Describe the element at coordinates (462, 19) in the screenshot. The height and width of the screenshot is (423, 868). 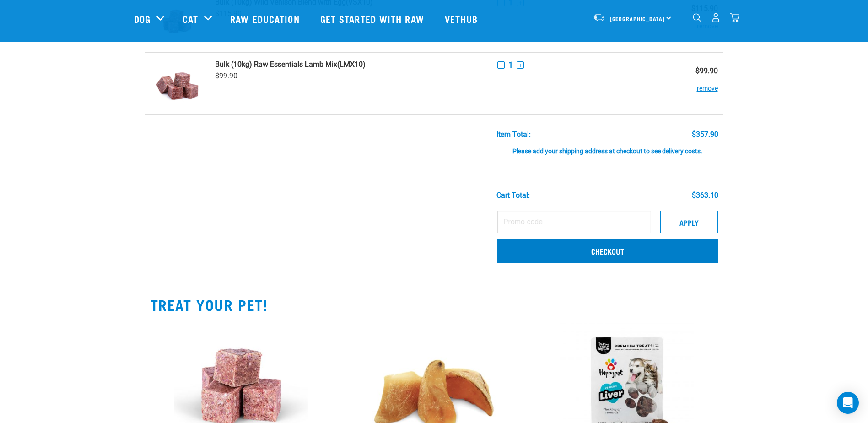
I see `a: Vethub` at that location.